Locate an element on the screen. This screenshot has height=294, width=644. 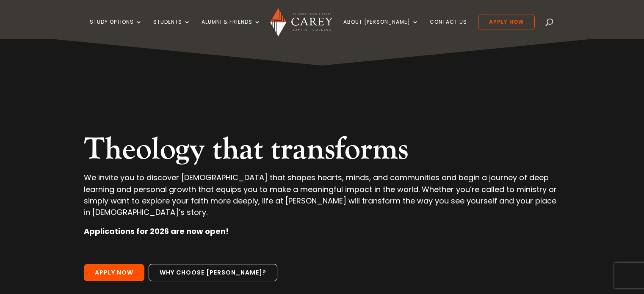
a: Study Options is located at coordinates (116, 29).